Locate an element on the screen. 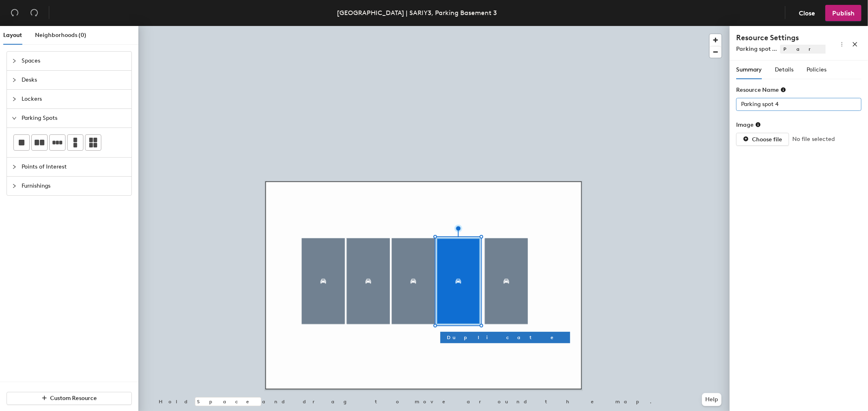  span: Custom Resource is located at coordinates (74, 398).